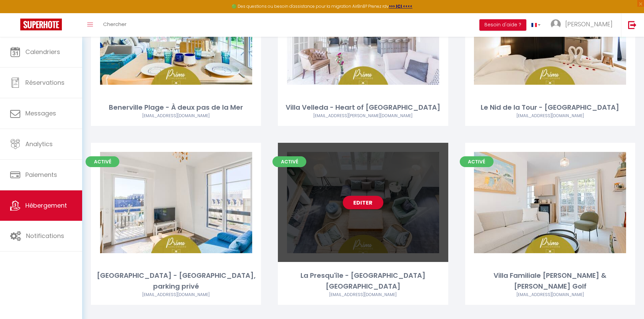 The image size is (644, 319). Describe the element at coordinates (401, 6) in the screenshot. I see `a: >>> ICI <<<<` at that location.